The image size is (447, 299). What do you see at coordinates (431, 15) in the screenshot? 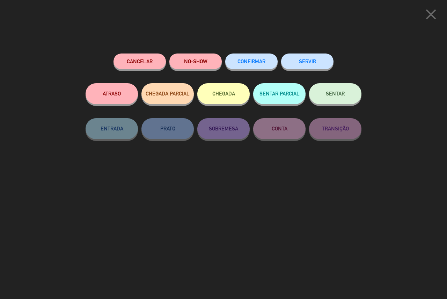
I see `button: close` at bounding box center [431, 15].